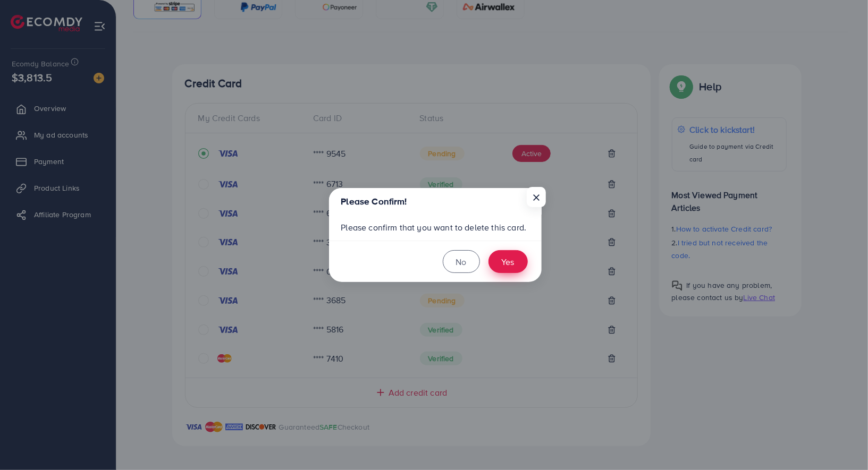 The width and height of the screenshot is (868, 470). What do you see at coordinates (461, 261) in the screenshot?
I see `button: No` at bounding box center [461, 261].